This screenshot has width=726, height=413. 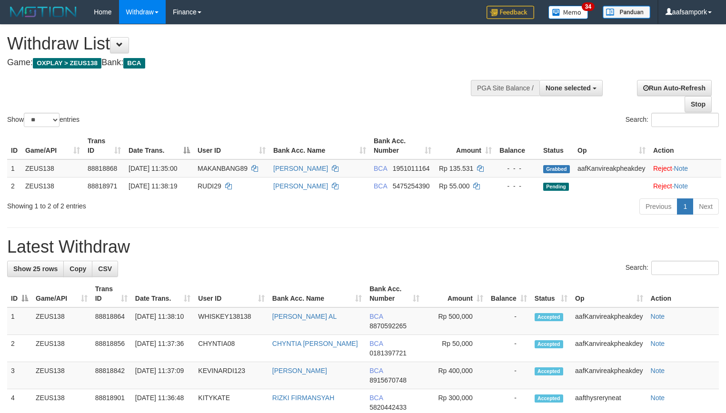 I want to click on img: panduan.png, so click(x=627, y=12).